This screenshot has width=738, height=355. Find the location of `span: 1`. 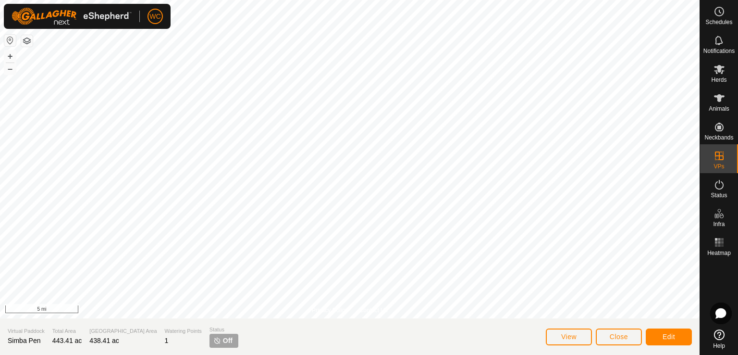

span: 1 is located at coordinates (167, 340).